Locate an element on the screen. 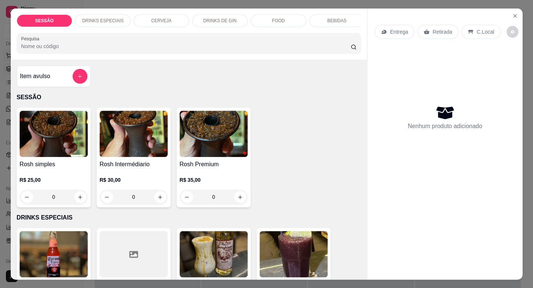 This screenshot has height=288, width=533. h4: Rosh Intermédiario is located at coordinates (134, 164).